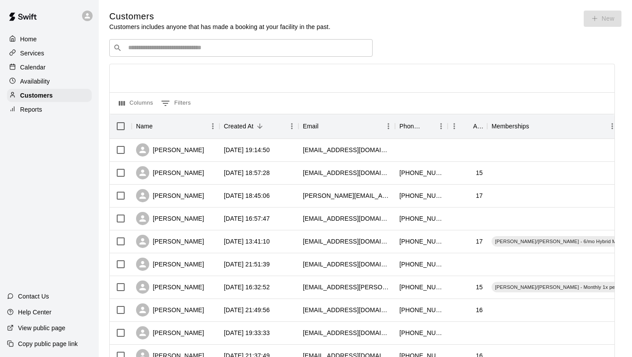 This screenshot has width=632, height=357. I want to click on div: r.j.baldwin2020@gmail.com, so click(347, 195).